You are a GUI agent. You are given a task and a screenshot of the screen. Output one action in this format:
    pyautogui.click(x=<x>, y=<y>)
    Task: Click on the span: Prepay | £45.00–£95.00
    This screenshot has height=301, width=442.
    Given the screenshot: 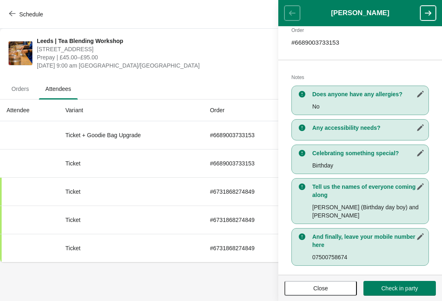 What is the action you would take?
    pyautogui.click(x=164, y=57)
    